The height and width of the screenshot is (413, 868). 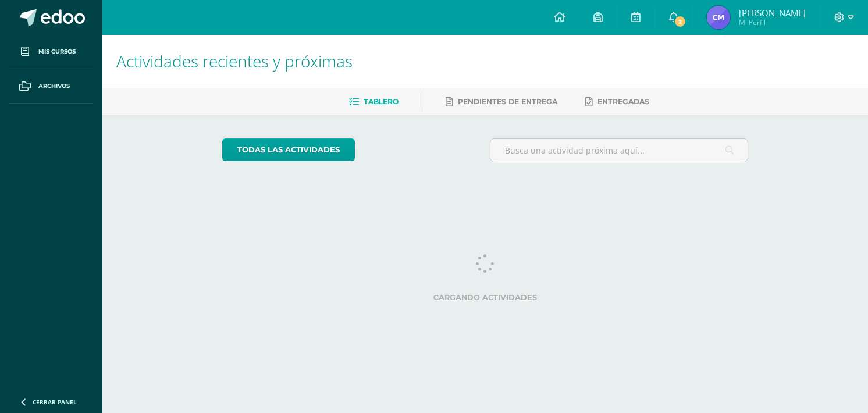 I want to click on span: Actividades recientes y próximas, so click(x=234, y=61).